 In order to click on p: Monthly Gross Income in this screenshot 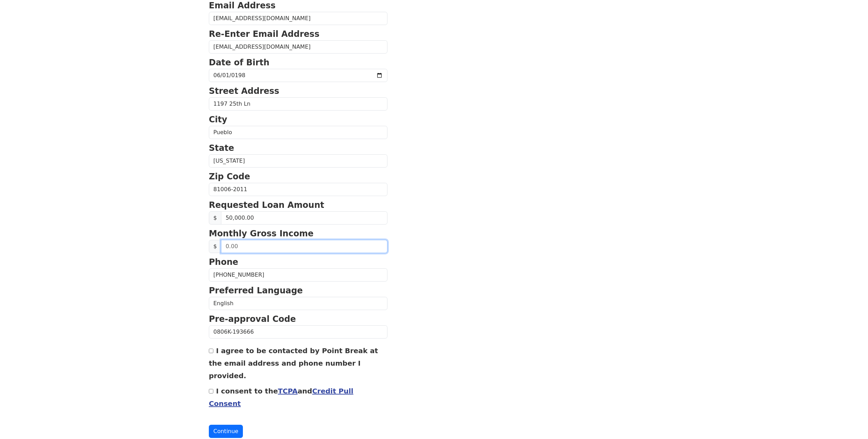, I will do `click(298, 233)`.